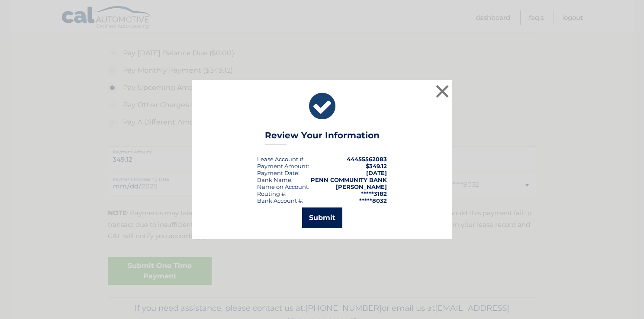 The width and height of the screenshot is (644, 319). What do you see at coordinates (366, 160) in the screenshot?
I see `strong: 44455562083` at bounding box center [366, 160].